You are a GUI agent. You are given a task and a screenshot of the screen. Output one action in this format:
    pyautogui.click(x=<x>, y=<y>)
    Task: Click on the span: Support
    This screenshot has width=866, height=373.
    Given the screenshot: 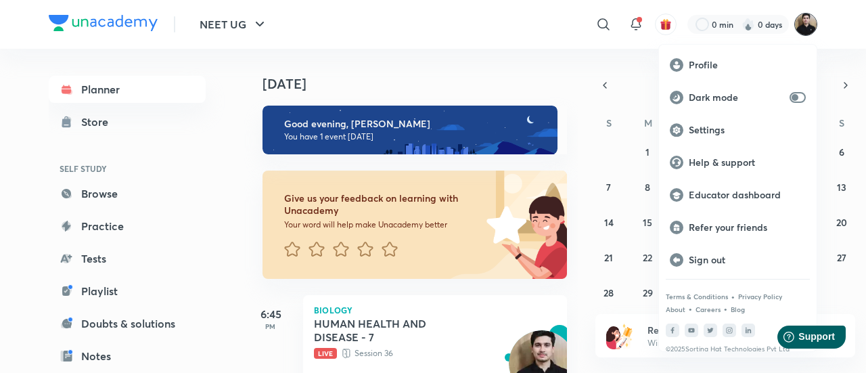 What is the action you would take?
    pyautogui.click(x=71, y=16)
    